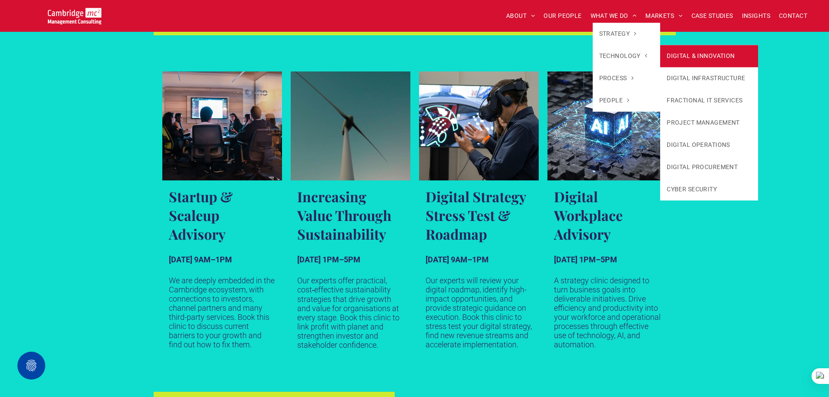  Describe the element at coordinates (479, 312) in the screenshot. I see `p: Our experts will review your digital roadmap, identify high-impact opportunities, and provide str...` at that location.